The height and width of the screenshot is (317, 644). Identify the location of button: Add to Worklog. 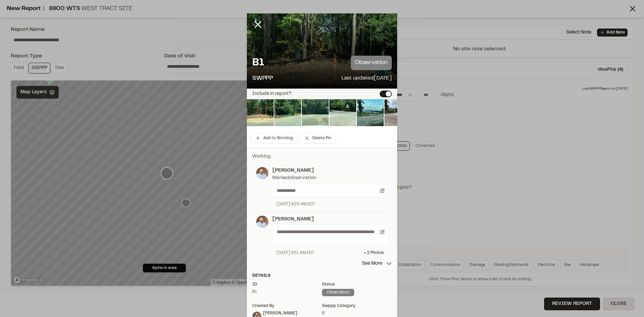
(274, 138).